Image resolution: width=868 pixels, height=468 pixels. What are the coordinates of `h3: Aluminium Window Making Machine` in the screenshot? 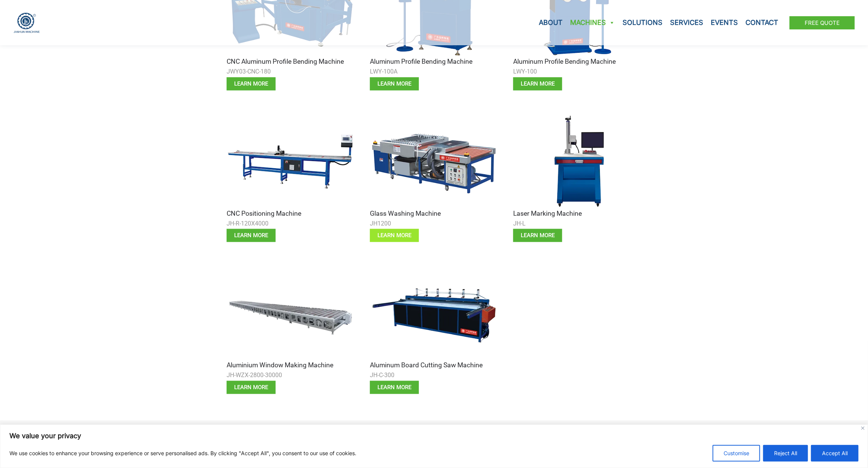 It's located at (291, 365).